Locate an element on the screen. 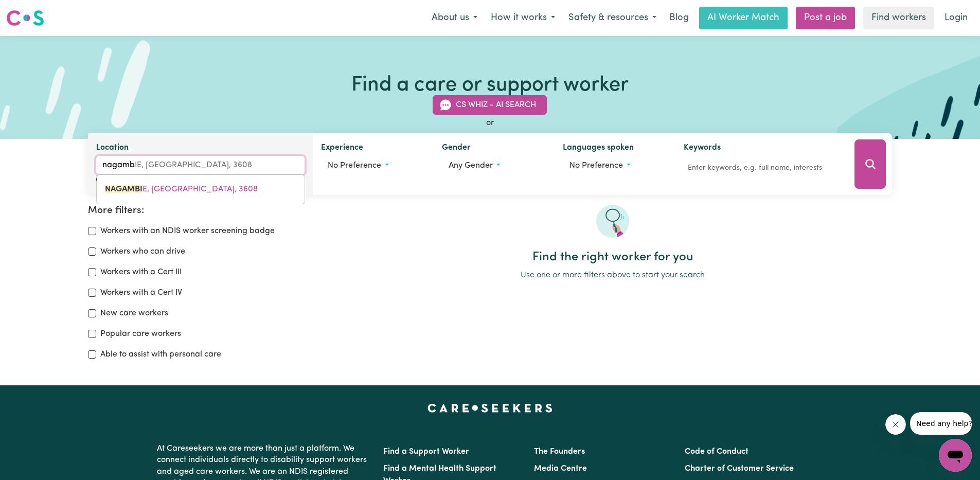 This screenshot has width=980, height=480. input: Enter a suburb is located at coordinates (200, 165).